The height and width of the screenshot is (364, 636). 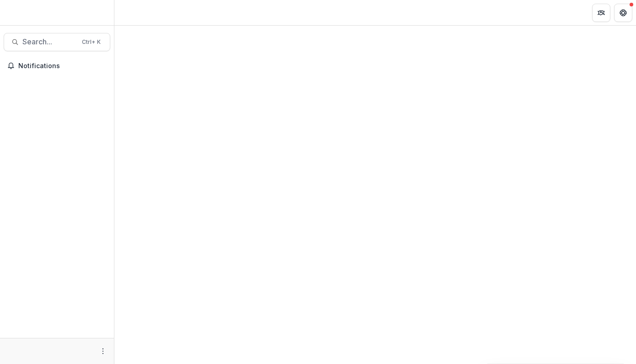 What do you see at coordinates (601, 13) in the screenshot?
I see `button: Partners` at bounding box center [601, 13].